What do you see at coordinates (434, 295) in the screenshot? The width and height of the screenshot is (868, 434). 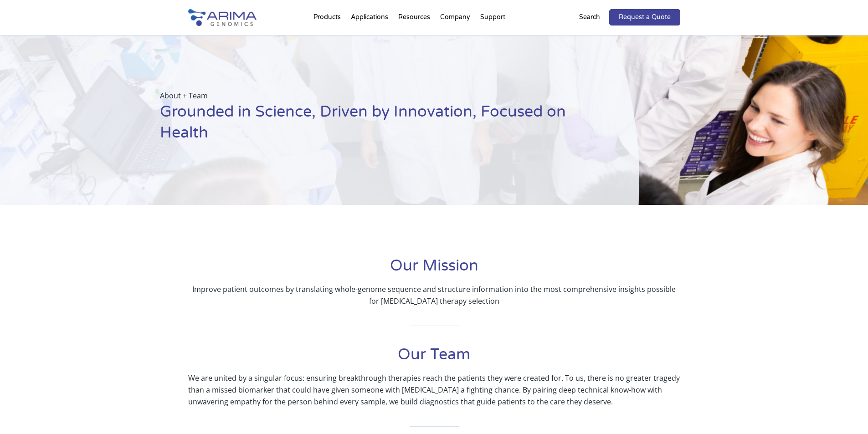 I see `p: Improve patient outcomes by translating whole-genome sequence and structure information into the ...` at bounding box center [434, 295].